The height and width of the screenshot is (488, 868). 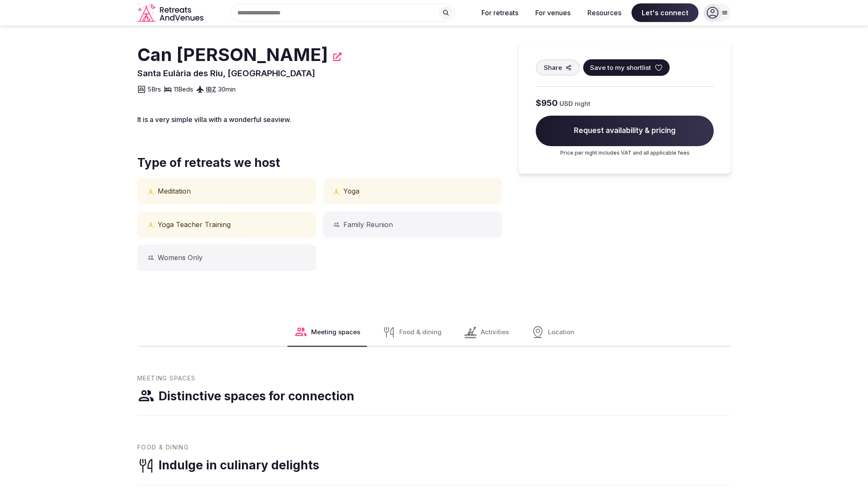 What do you see at coordinates (582, 103) in the screenshot?
I see `span: night` at bounding box center [582, 103].